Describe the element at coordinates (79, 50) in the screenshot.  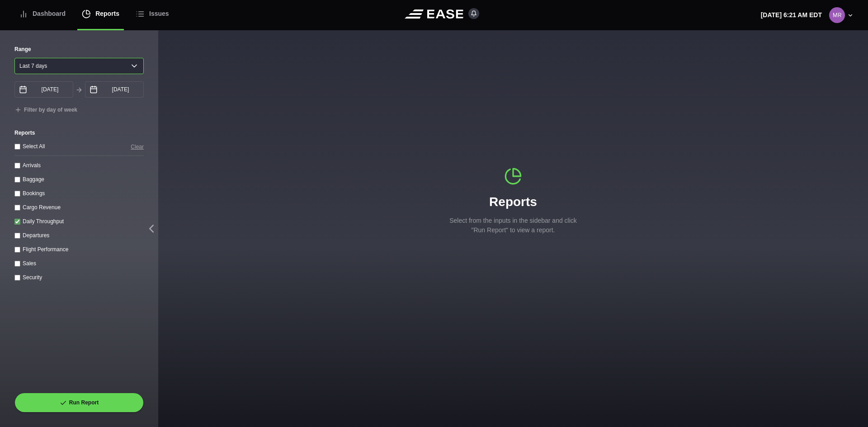
I see `label: Range` at that location.